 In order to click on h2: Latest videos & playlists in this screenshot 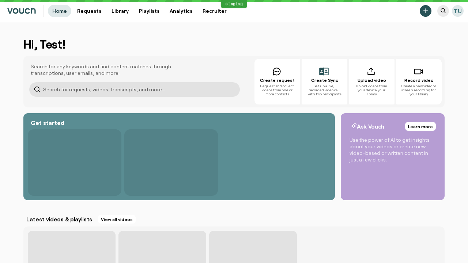, I will do `click(59, 219)`.